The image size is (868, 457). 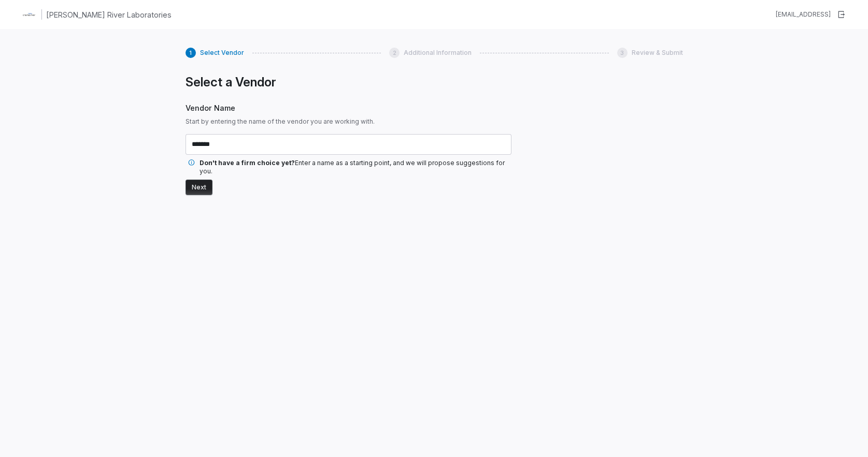 What do you see at coordinates (437, 53) in the screenshot?
I see `span: Additional Information` at bounding box center [437, 53].